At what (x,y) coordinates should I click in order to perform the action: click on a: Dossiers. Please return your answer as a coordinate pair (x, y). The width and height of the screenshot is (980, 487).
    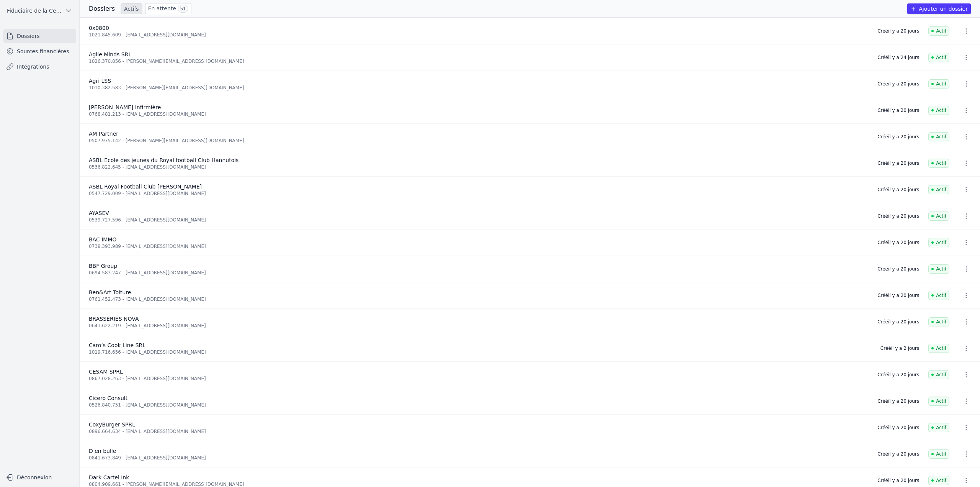
    Looking at the image, I should click on (40, 36).